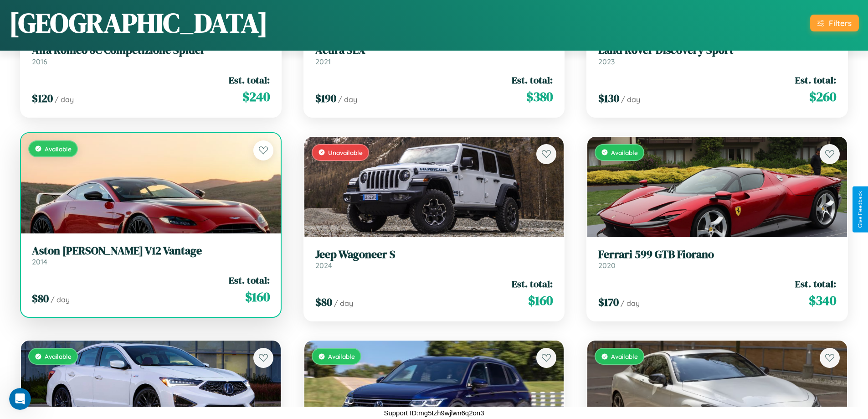 The height and width of the screenshot is (419, 868). Describe the element at coordinates (323, 61) in the screenshot. I see `span: 2021` at that location.